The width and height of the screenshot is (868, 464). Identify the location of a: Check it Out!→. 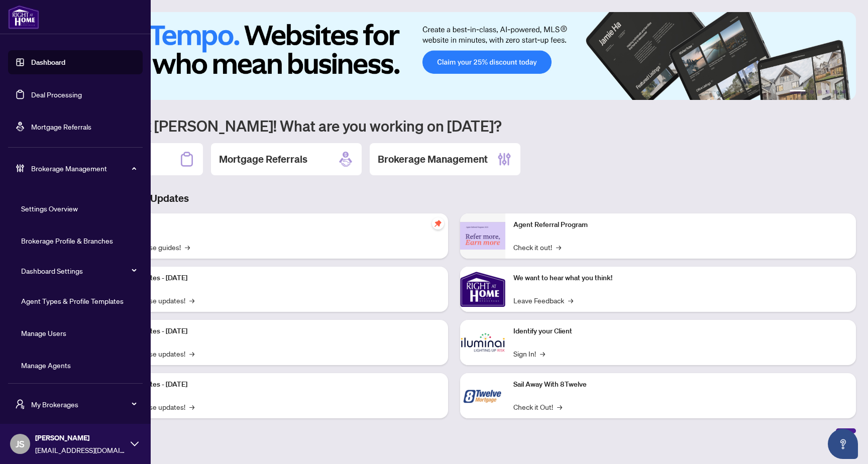
(537, 407).